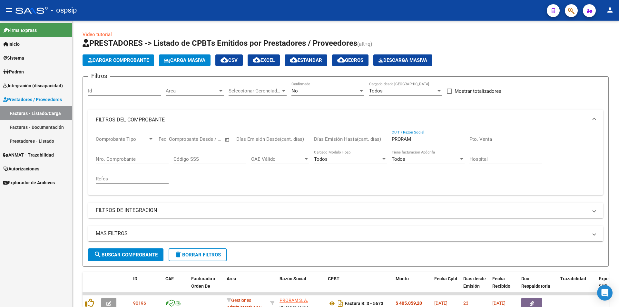 The height and width of the screenshot is (307, 619). What do you see at coordinates (577, 286) in the screenshot?
I see `datatable-header-cell: Trazabilidad` at bounding box center [577, 286].